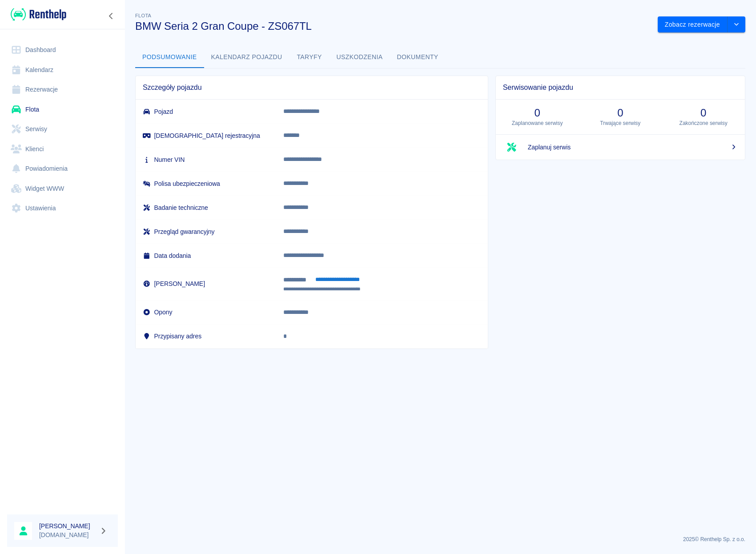 The height and width of the screenshot is (554, 756). I want to click on span: Serwisowanie pojazdu, so click(621, 87).